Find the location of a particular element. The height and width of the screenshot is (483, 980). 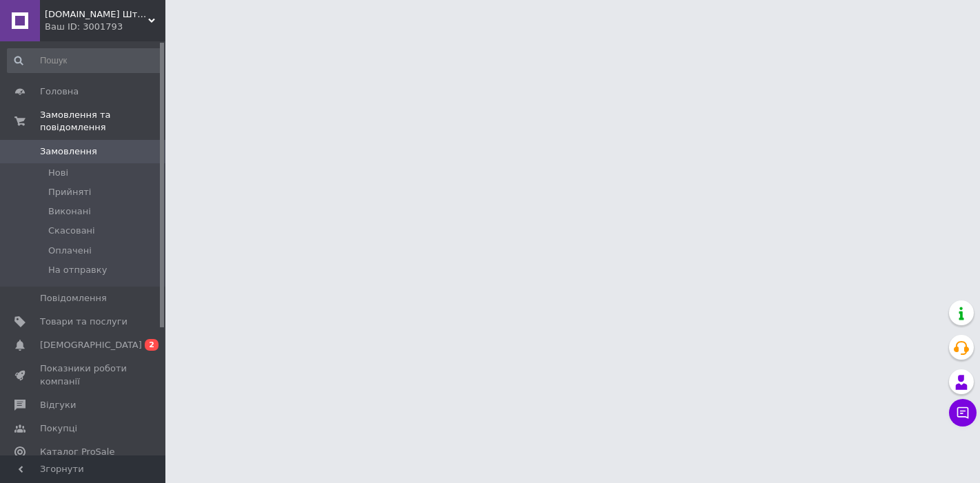

span: 2 is located at coordinates (151, 344).